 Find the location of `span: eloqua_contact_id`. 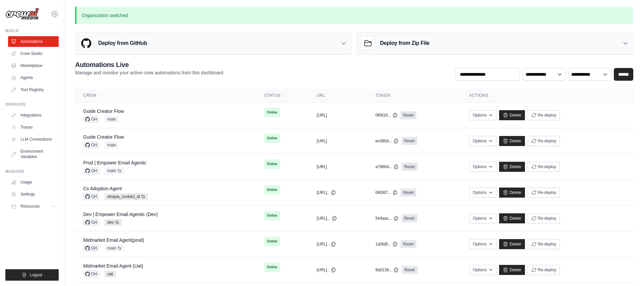

span: eloqua_contact_id is located at coordinates (126, 196).